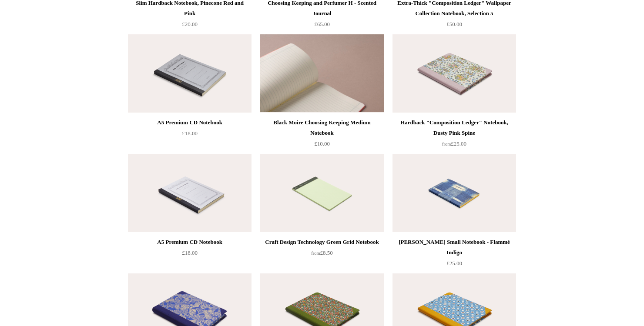 This screenshot has width=644, height=326. What do you see at coordinates (322, 143) in the screenshot?
I see `span: £10.00` at bounding box center [322, 143].